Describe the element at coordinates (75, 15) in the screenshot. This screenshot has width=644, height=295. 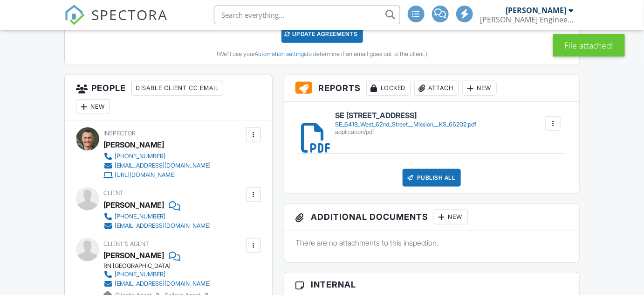
I see `img: The Best Home Inspection Software - Spectora` at that location.